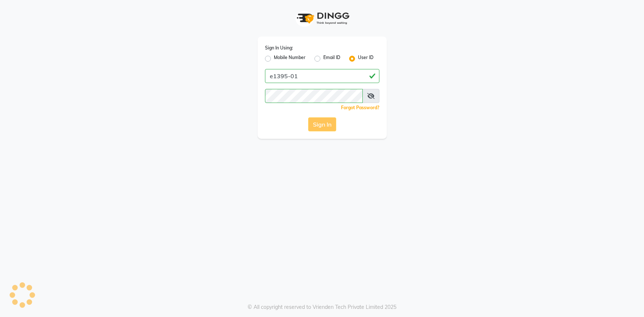  I want to click on label: User ID, so click(366, 59).